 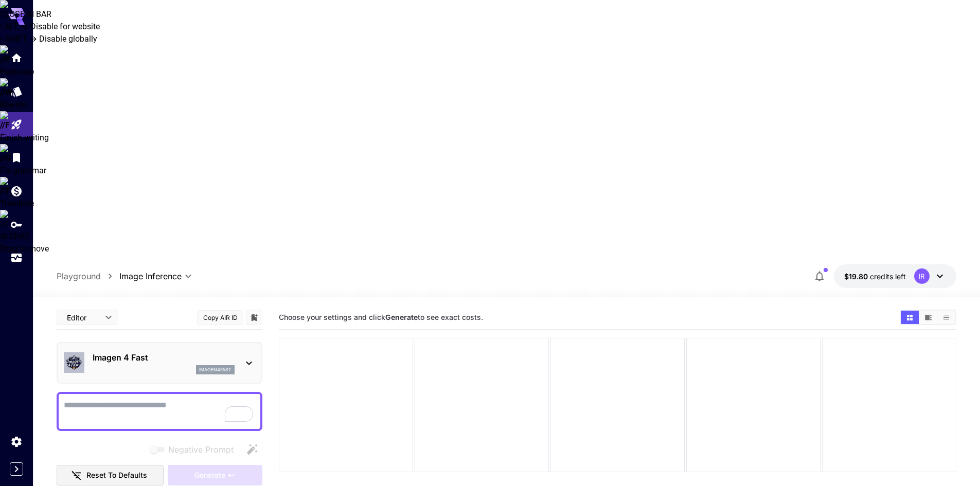 What do you see at coordinates (83, 317) in the screenshot?
I see `span: Editor` at bounding box center [83, 317].